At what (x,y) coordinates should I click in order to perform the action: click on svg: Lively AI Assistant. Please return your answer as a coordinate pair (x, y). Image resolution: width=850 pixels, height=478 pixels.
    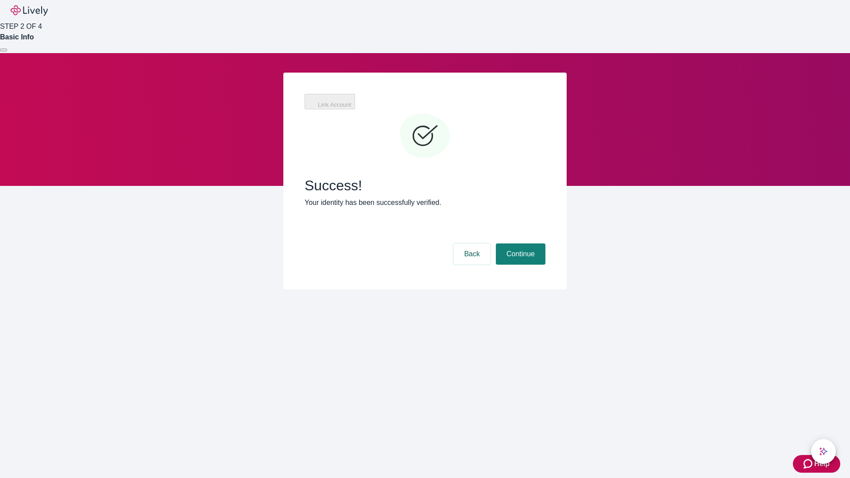
    Looking at the image, I should click on (823, 451).